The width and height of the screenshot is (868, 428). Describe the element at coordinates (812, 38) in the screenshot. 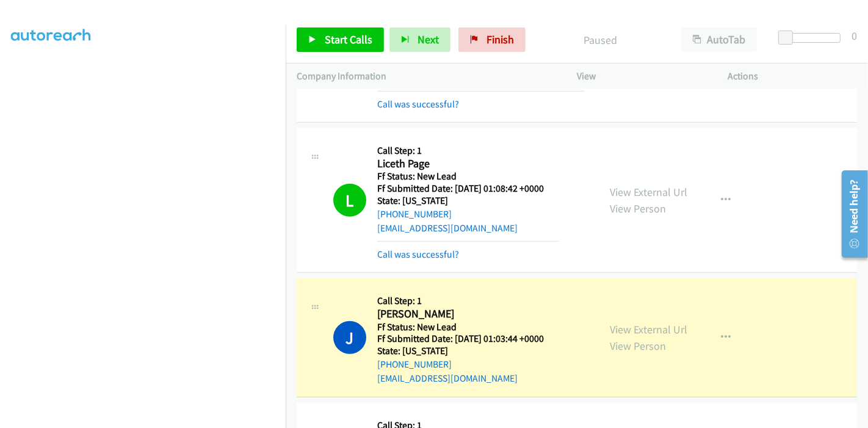

I see `div: Delay between calls (in seconds)` at that location.